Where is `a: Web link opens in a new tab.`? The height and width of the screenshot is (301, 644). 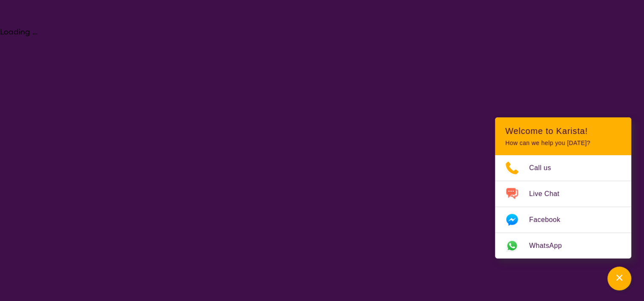
a: Web link opens in a new tab. is located at coordinates (563, 246).